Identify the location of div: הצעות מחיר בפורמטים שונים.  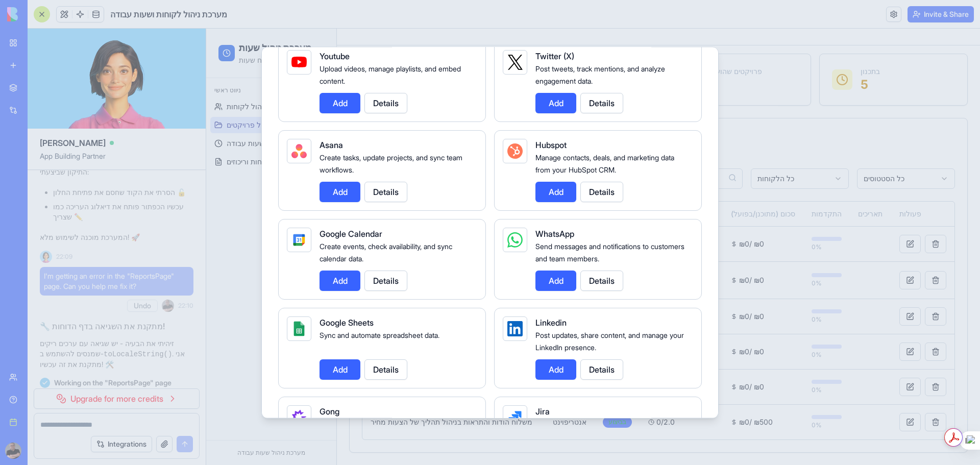
(247, 247).